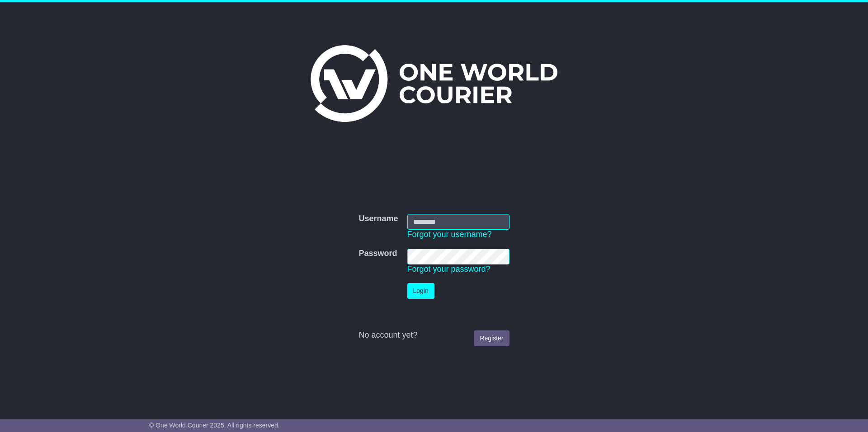 The height and width of the screenshot is (432, 868). I want to click on div: No account yet?, so click(433, 335).